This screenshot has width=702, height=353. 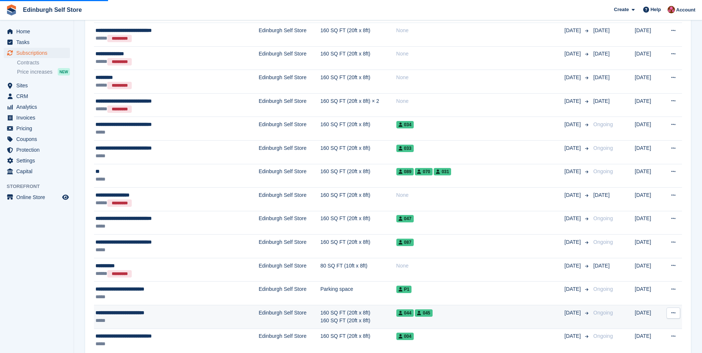 I want to click on span: Create, so click(x=621, y=10).